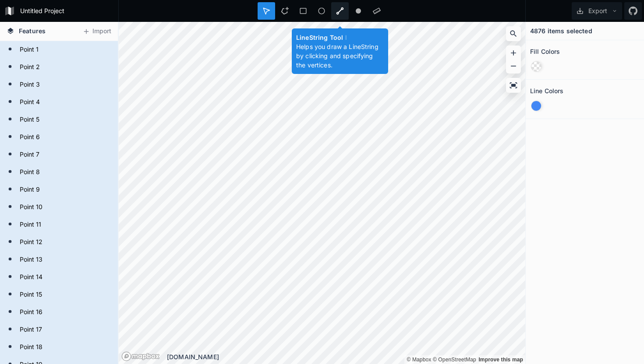  I want to click on h4: 4876 items selected, so click(561, 30).